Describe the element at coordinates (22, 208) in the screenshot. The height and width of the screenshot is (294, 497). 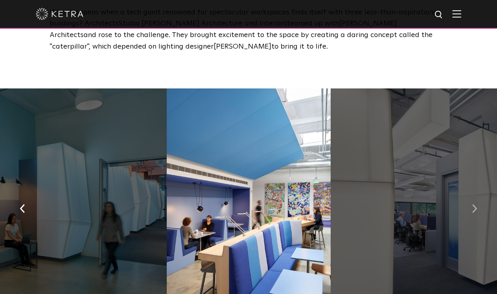
I see `img: arrow-left-black.svg` at that location.